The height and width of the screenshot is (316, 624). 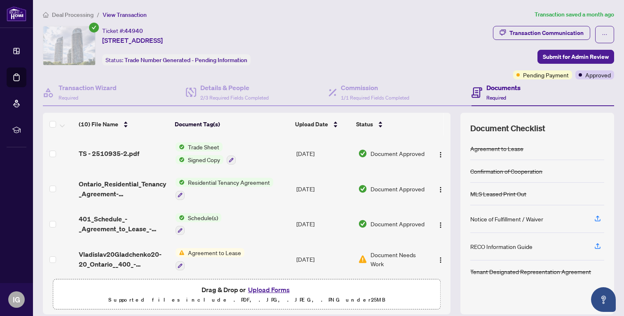 What do you see at coordinates (134, 31) in the screenshot?
I see `span: 44940` at bounding box center [134, 31].